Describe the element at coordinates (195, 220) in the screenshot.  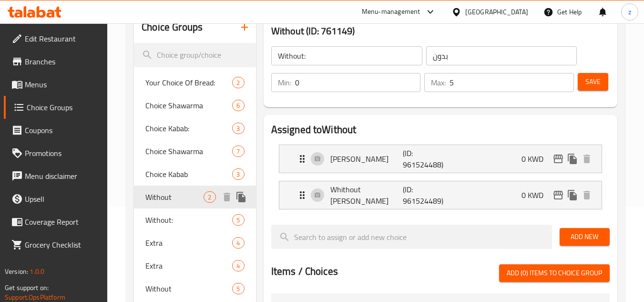
I see `div: Without:5` at that location.